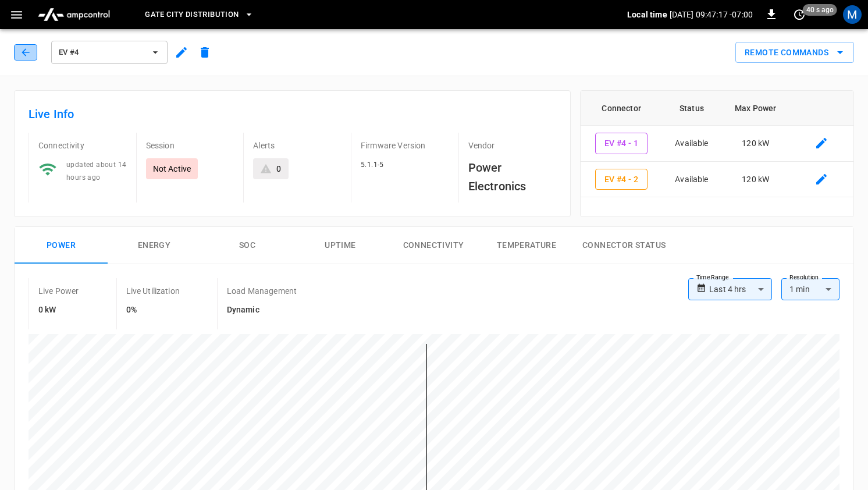 Image resolution: width=868 pixels, height=490 pixels. I want to click on button: EV #4 - 2, so click(622, 179).